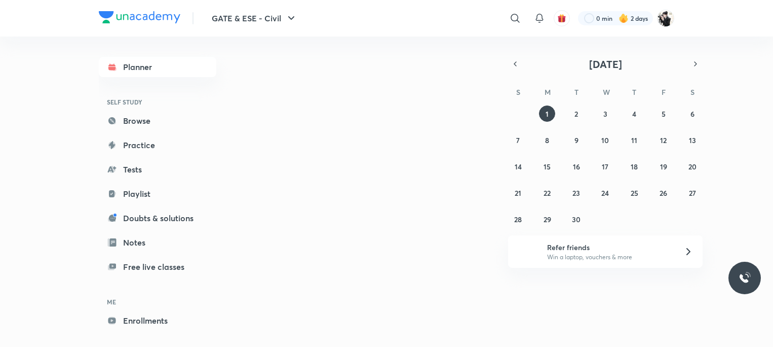 Image resolution: width=773 pixels, height=347 pixels. I want to click on button: September 2, 2025, so click(577, 113).